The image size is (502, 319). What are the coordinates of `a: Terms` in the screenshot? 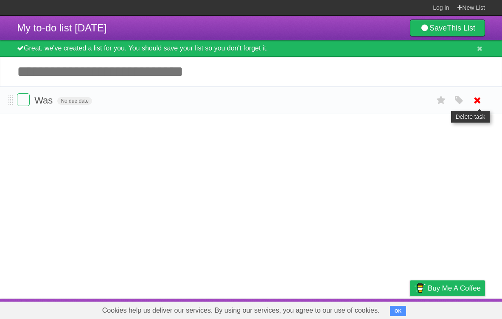 It's located at (379, 309).